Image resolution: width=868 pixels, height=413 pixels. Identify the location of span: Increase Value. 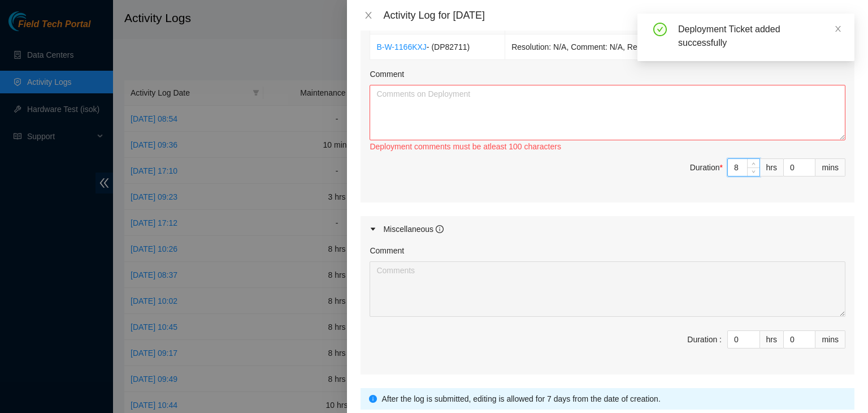
(754, 163).